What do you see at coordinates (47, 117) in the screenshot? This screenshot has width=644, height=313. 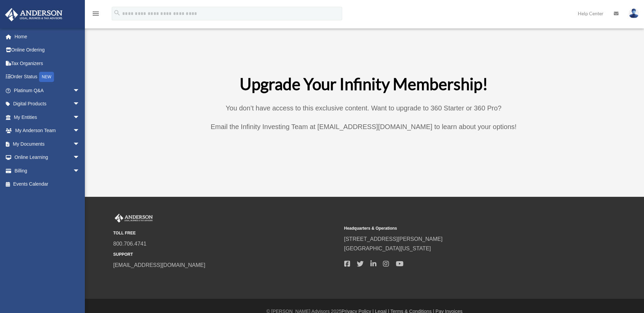 I see `a: My Entitiesarrow_drop_down` at bounding box center [47, 117].